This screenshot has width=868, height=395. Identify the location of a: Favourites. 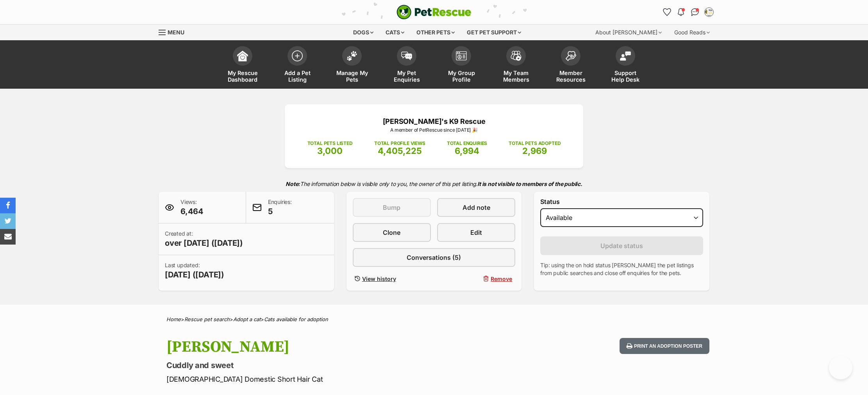
(667, 12).